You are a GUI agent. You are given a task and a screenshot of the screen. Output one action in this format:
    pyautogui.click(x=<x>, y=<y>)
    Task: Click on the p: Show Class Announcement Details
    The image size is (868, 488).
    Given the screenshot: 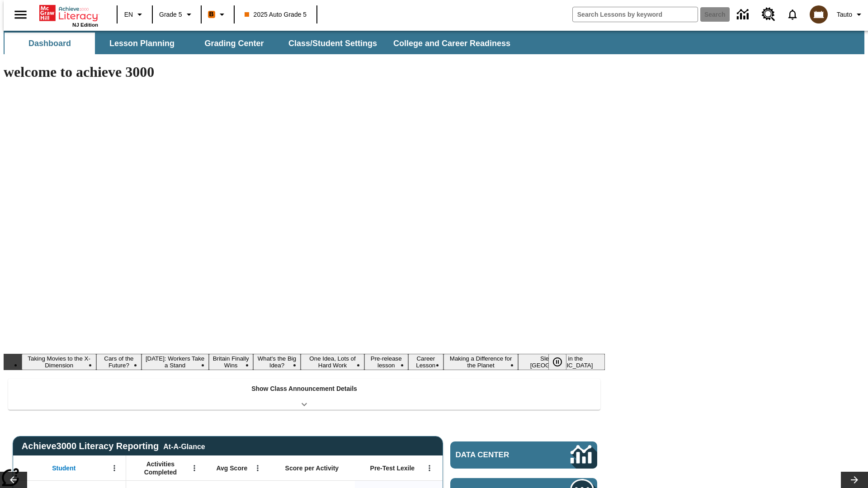 What is the action you would take?
    pyautogui.click(x=304, y=389)
    